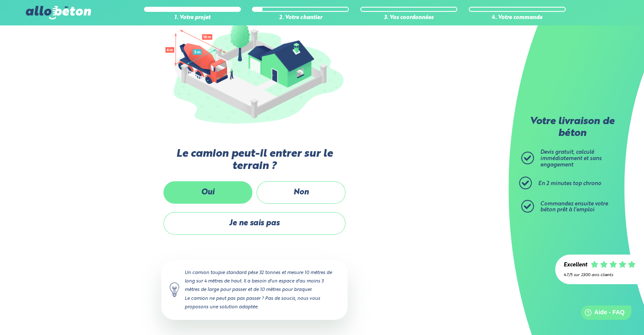 The width and height of the screenshot is (644, 335). I want to click on label: Le camion peut-il entrer sur le terrain ?, so click(255, 160).